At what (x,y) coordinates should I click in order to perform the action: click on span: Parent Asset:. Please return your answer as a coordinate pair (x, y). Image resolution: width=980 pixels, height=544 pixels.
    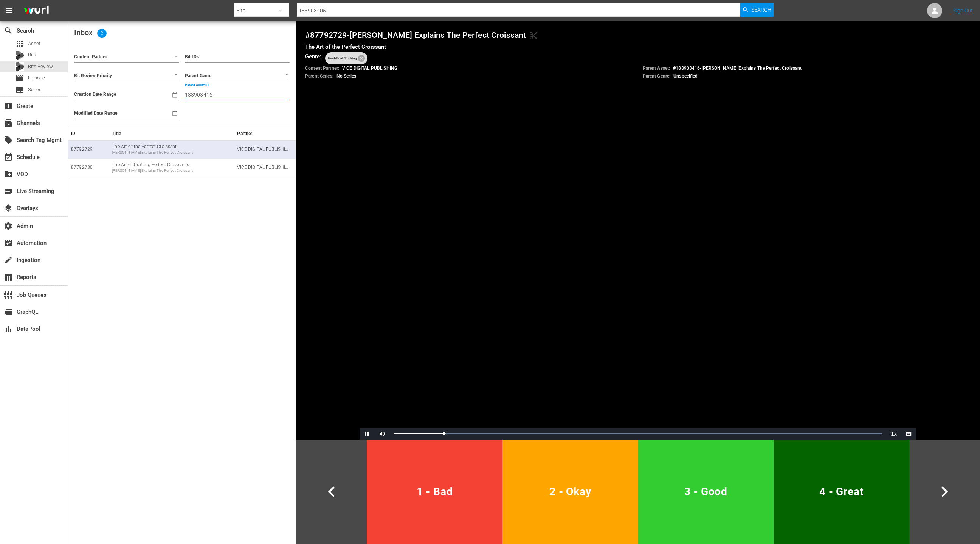
    Looking at the image, I should click on (656, 68).